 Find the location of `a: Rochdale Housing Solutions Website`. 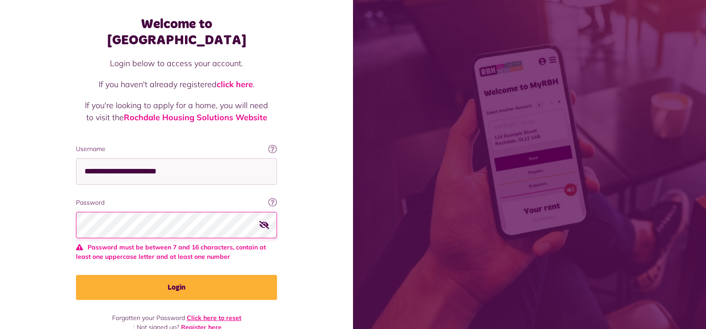

a: Rochdale Housing Solutions Website is located at coordinates (195, 117).